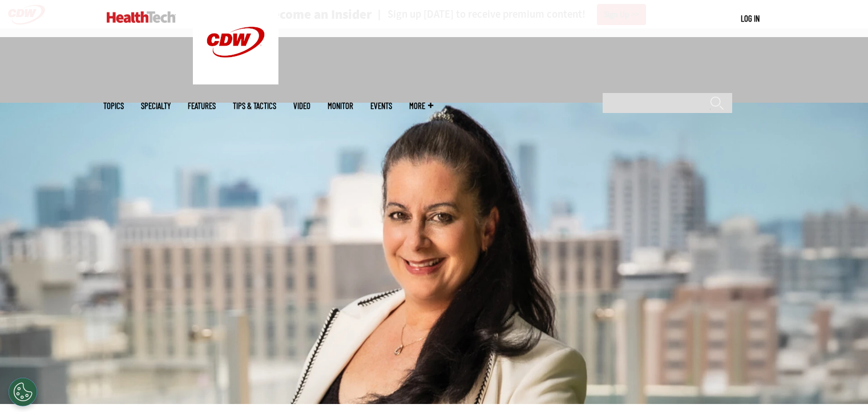 Image resolution: width=868 pixels, height=412 pixels. I want to click on a: Events, so click(381, 106).